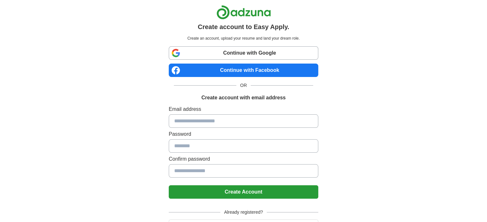 The height and width of the screenshot is (222, 487). What do you see at coordinates (243, 109) in the screenshot?
I see `label: Email address` at bounding box center [243, 109].